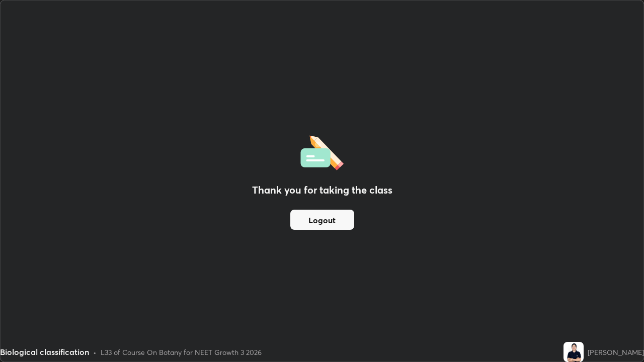 The image size is (644, 362). What do you see at coordinates (322, 190) in the screenshot?
I see `h2: Thank you for taking the class` at bounding box center [322, 190].